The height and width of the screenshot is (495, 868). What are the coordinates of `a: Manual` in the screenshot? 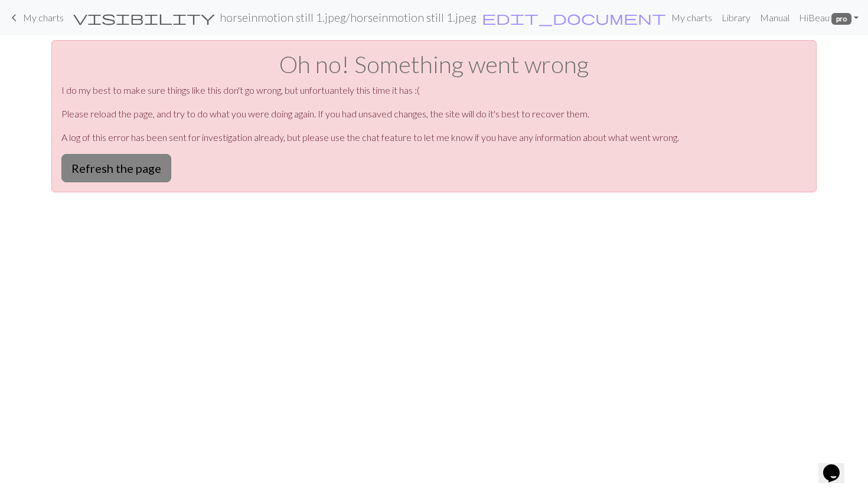 It's located at (774, 18).